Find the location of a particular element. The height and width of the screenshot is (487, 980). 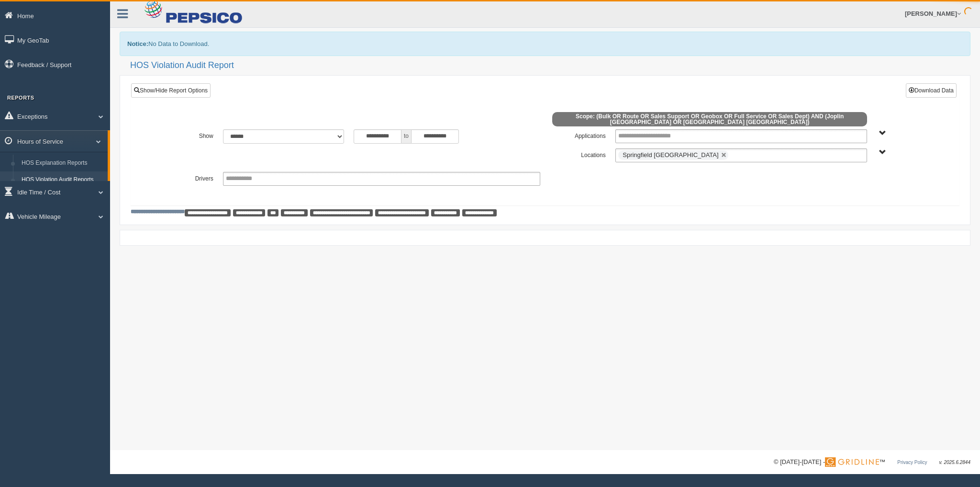

span: Scope: (Bulk OR Route OR Sales Support OR Geobox OR Full Service OR Sales Dept) AND (Joplin [GEOG... is located at coordinates (709, 120).